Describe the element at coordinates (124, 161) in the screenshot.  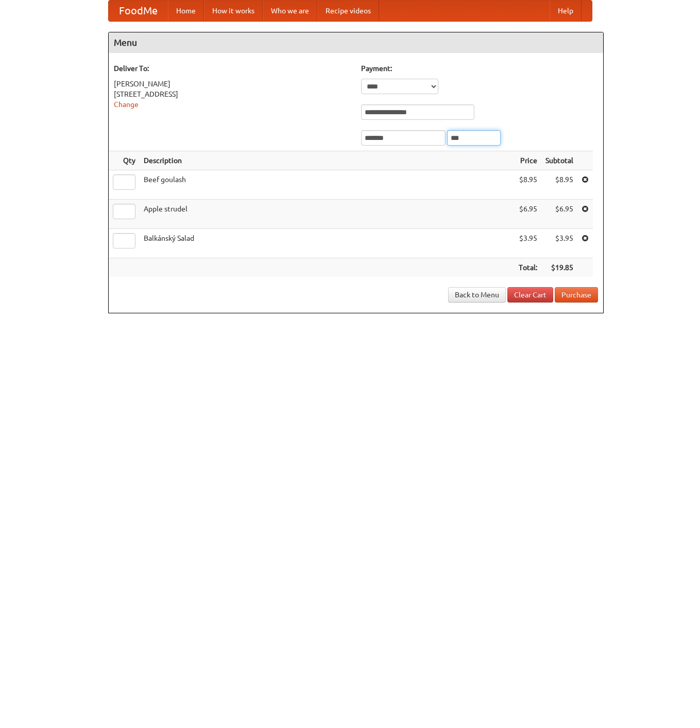
I see `th: Qty` at that location.